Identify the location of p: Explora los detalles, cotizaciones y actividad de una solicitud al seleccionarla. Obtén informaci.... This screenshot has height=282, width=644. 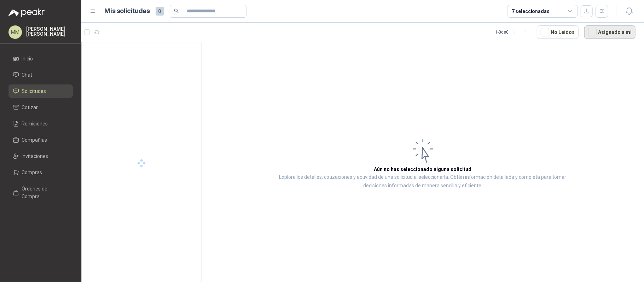
(423, 182).